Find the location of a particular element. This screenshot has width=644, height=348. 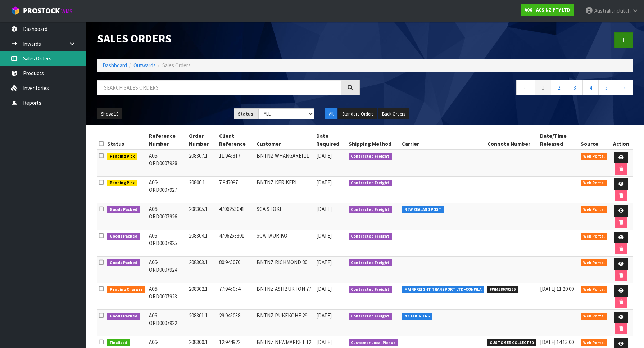

td: 208301.1 is located at coordinates (202, 323).